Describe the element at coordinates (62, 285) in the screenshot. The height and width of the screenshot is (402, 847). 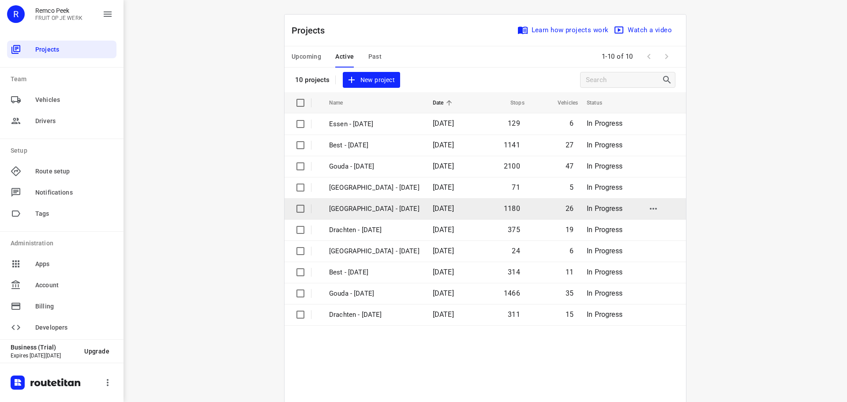
I see `div: Account` at that location.